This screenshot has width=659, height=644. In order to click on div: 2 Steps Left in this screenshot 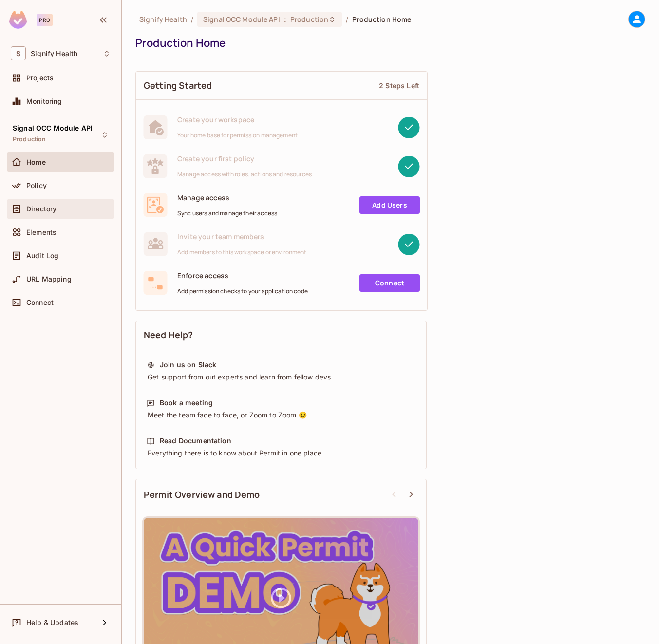, I will do `click(399, 85)`.